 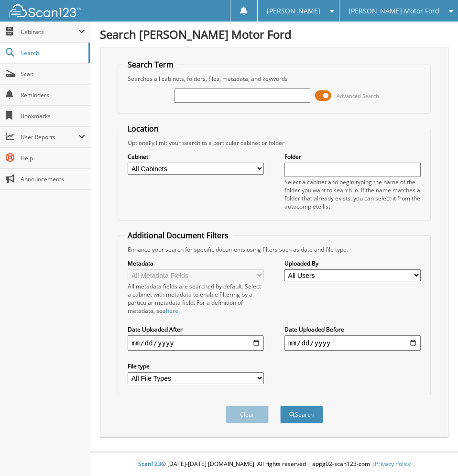 I want to click on button: Search, so click(x=302, y=414).